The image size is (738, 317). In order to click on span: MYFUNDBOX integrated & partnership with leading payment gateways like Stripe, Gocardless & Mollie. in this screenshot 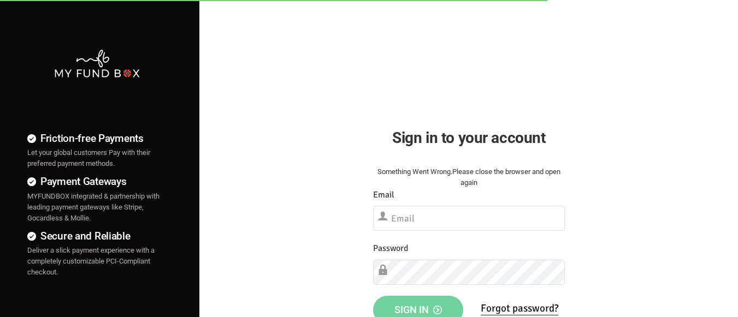, I will do `click(93, 207)`.